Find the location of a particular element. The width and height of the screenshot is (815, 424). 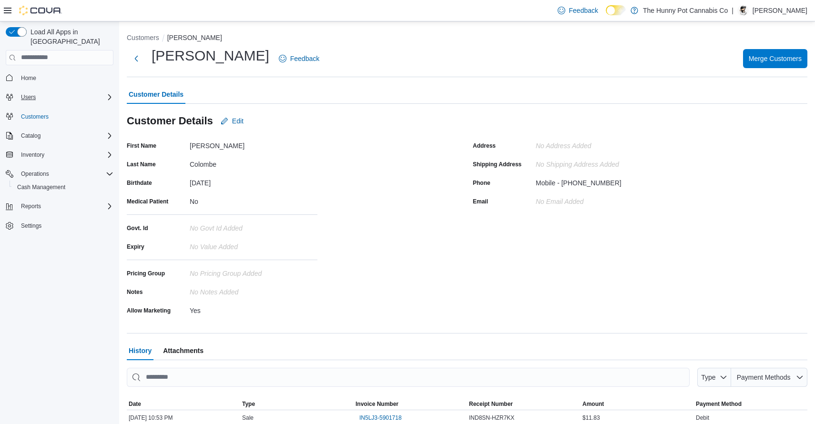

label: Expiry is located at coordinates (135, 247).